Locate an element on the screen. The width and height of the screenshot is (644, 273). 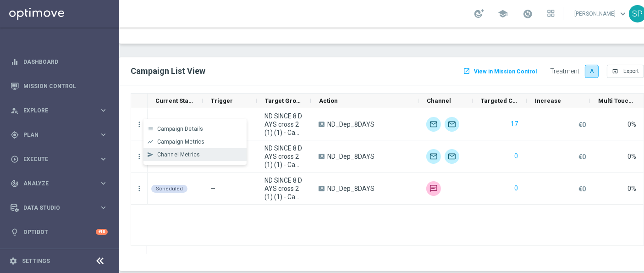
span: ND SINCE 8 DAYS cross 2 (1) (1) - Campaign 1 is located at coordinates (284, 125).